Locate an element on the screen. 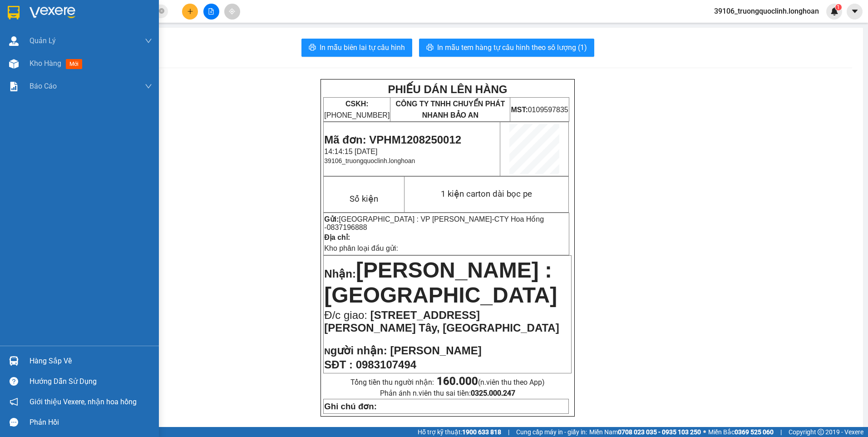 The width and height of the screenshot is (868, 437). span: Tổng tiền thu người nhận: is located at coordinates (448, 382).